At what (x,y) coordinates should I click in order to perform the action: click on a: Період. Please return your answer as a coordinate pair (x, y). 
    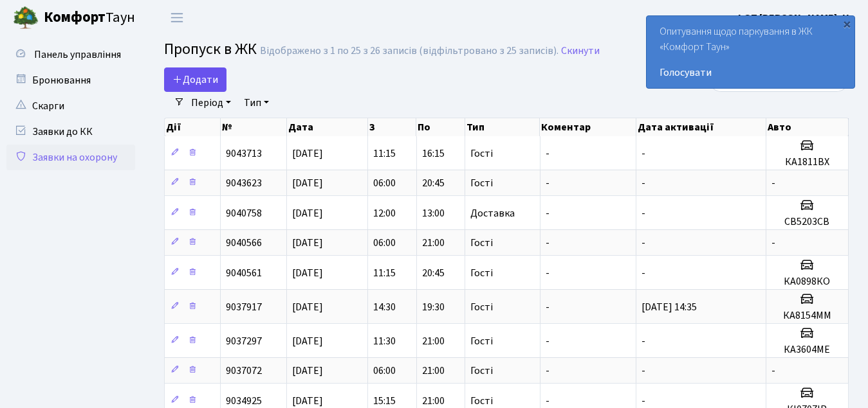
    Looking at the image, I should click on (211, 103).